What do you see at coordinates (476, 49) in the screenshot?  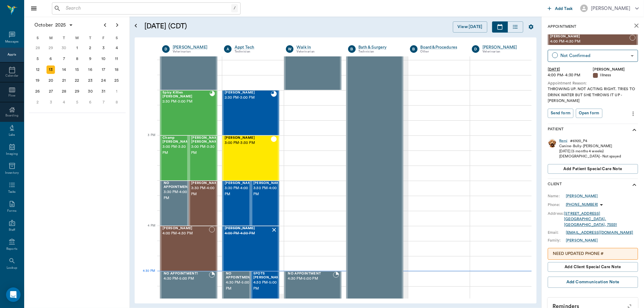 I see `div: D` at bounding box center [476, 49].